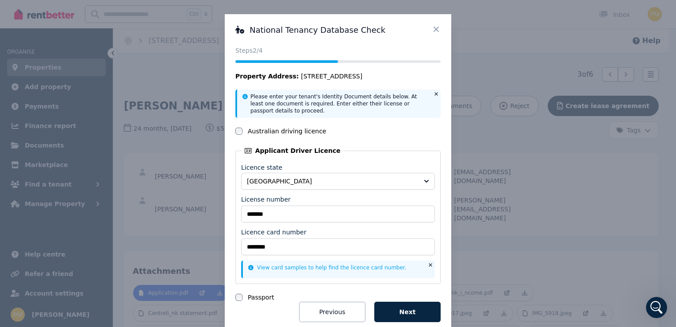 This screenshot has width=676, height=327. Describe the element at coordinates (328, 267) in the screenshot. I see `a: View card samples to help find the licence card number.` at that location.